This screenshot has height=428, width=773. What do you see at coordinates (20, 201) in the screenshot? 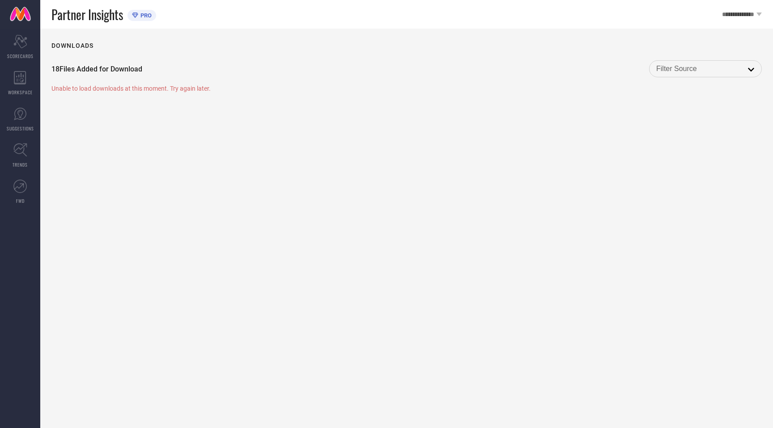
I see `span: FWD` at bounding box center [20, 201].